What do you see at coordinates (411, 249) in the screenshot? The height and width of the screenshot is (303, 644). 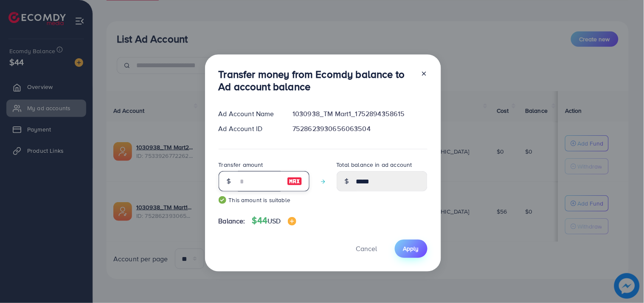 I see `span: Apply` at bounding box center [411, 249].